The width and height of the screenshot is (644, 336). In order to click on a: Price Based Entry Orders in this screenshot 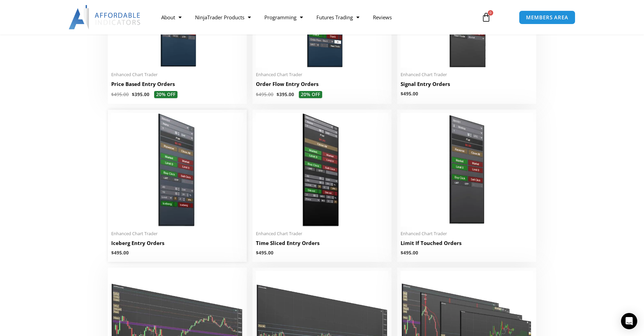, I will do `click(177, 85)`.